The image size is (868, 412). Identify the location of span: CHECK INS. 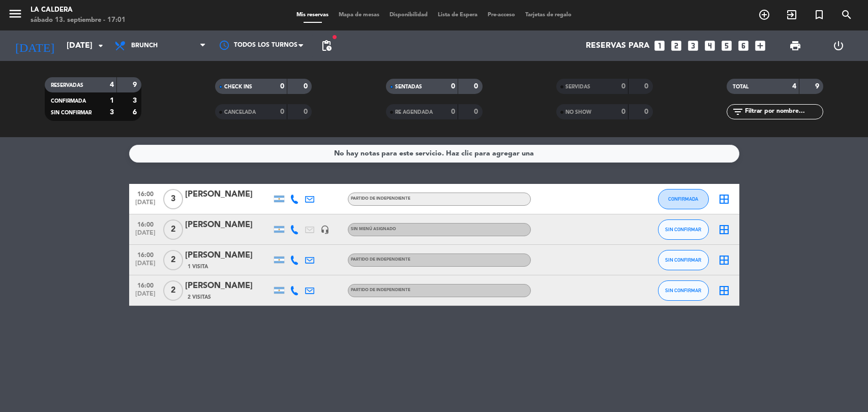
(238, 87).